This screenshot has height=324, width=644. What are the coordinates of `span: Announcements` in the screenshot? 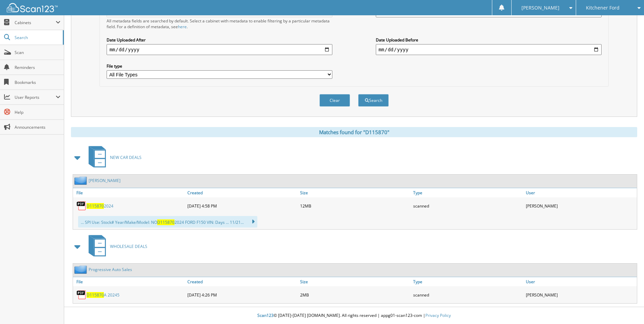 It's located at (38, 127).